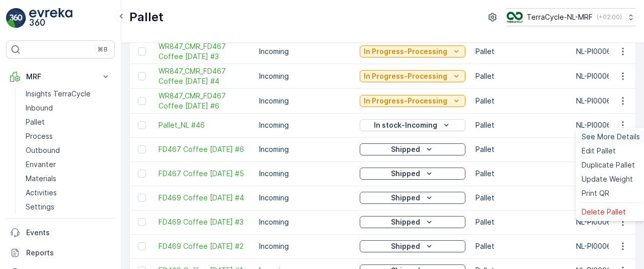 The height and width of the screenshot is (269, 644). I want to click on a: WR847_CMR_FD467 Coffee 12.09.24 #4, so click(204, 76).